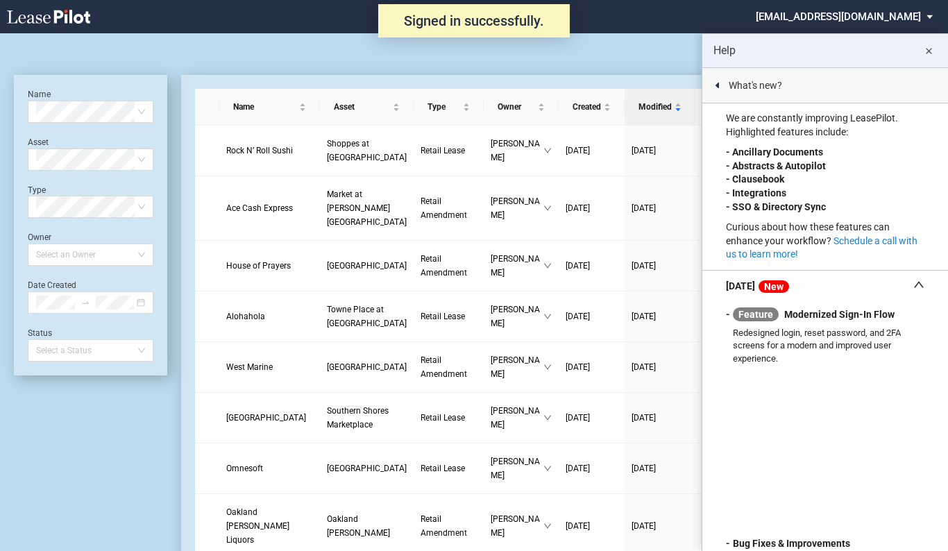 Image resolution: width=948 pixels, height=551 pixels. I want to click on a: Alohahola, so click(269, 317).